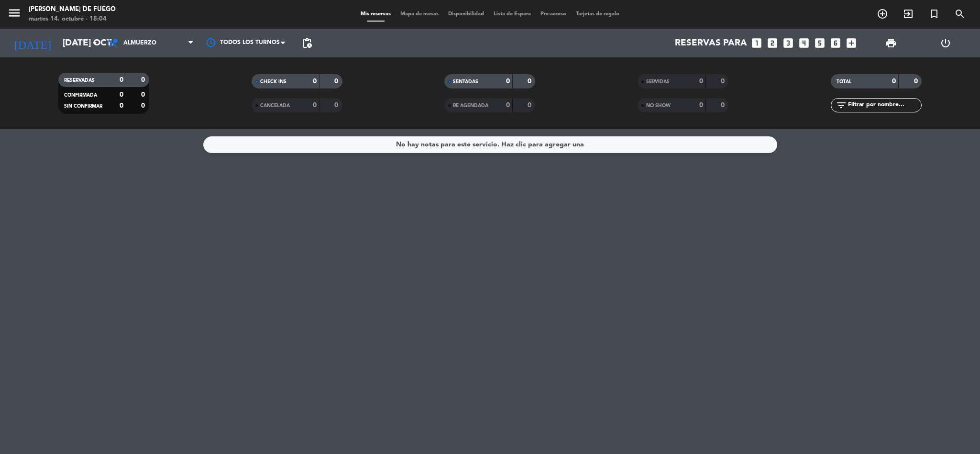  What do you see at coordinates (14, 13) in the screenshot?
I see `i: menu` at bounding box center [14, 13].